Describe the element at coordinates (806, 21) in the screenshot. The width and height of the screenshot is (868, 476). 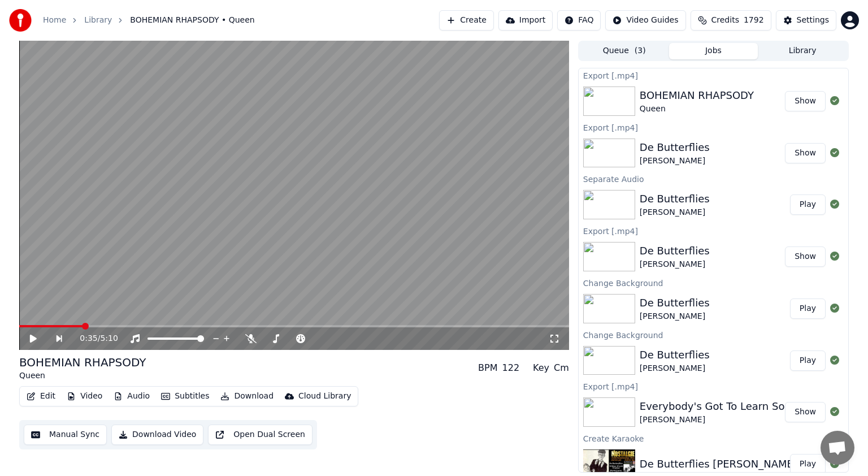
I see `button: Settings` at that location.